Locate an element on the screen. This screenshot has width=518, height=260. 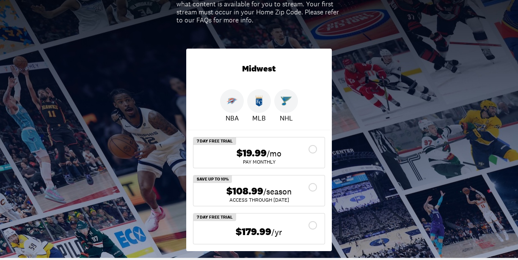
div: Midwest is located at coordinates (259, 69).